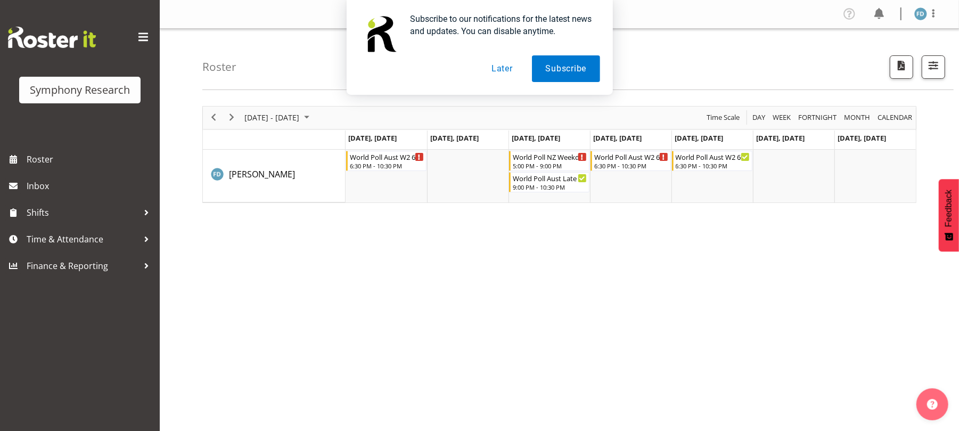  I want to click on div: 9:00 PM - 10:30 PM, so click(550, 187).